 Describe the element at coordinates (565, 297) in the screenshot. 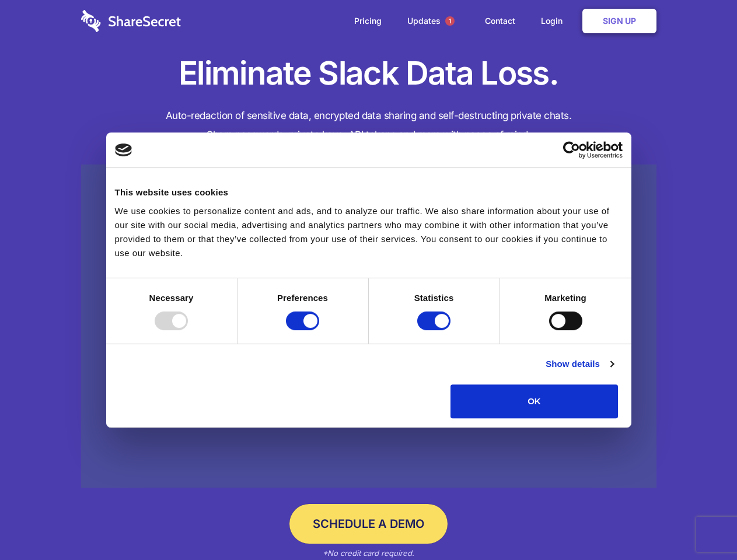

I see `strong: Marketing` at that location.